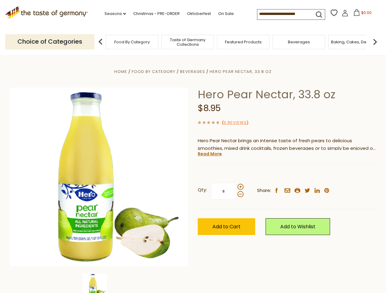 This screenshot has height=293, width=386. I want to click on button: $0.00, so click(363, 14).